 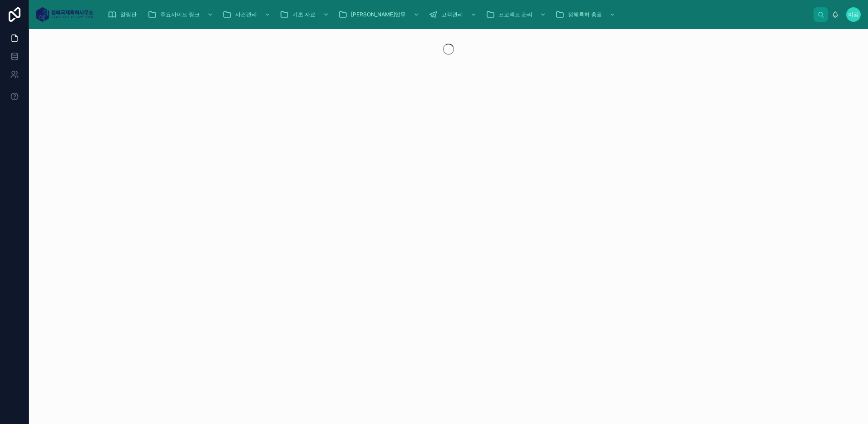 What do you see at coordinates (516, 14) in the screenshot?
I see `a: 프로젝트 관리` at bounding box center [516, 14].